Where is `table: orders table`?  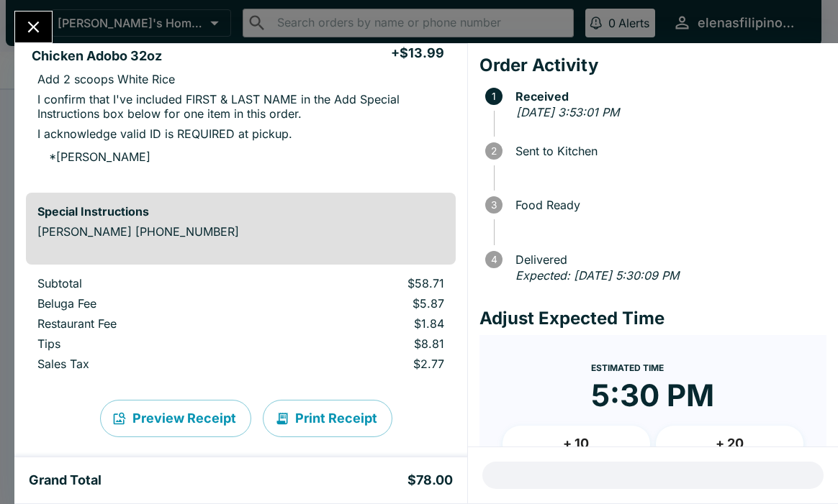 table: orders table is located at coordinates (241, 327).